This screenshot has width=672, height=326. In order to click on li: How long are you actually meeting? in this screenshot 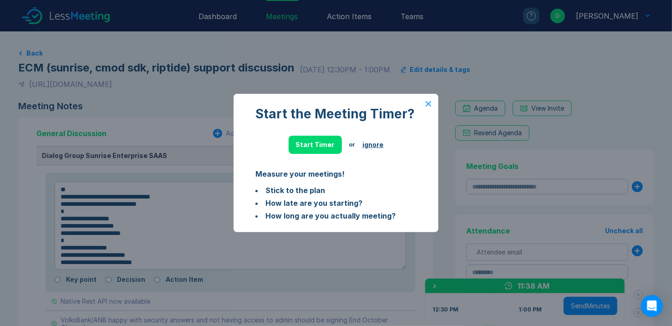, I will do `click(336, 216)`.